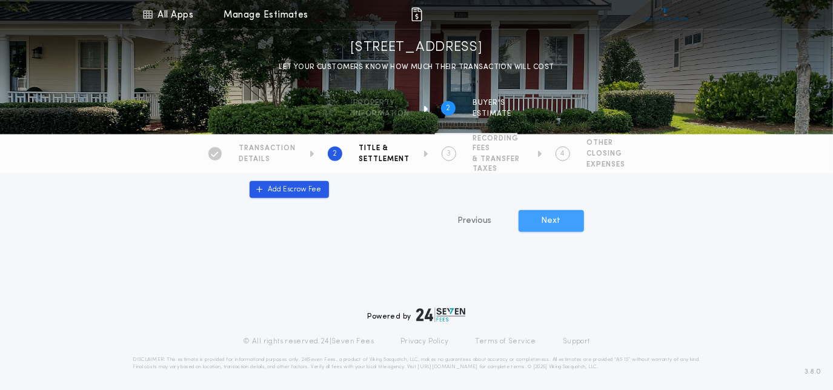  What do you see at coordinates (416, 67) in the screenshot?
I see `p: LET YOUR CUSTOMERS KNOW HOW MUCH THEIR TRANSACTION WILL COST` at bounding box center [416, 67].